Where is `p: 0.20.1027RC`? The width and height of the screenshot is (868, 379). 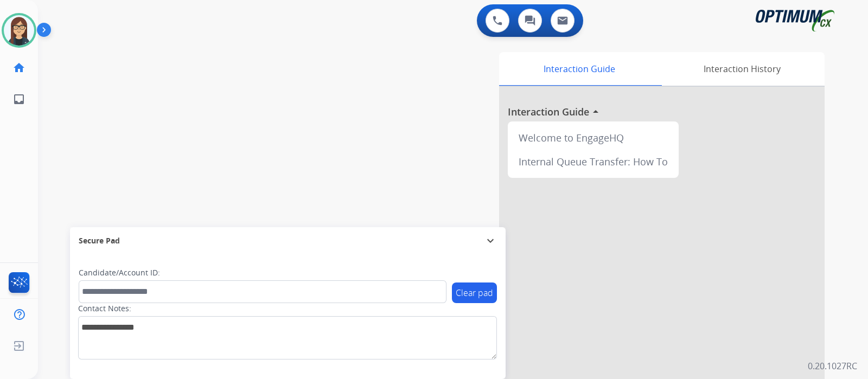
p: 0.20.1027RC is located at coordinates (832, 366).